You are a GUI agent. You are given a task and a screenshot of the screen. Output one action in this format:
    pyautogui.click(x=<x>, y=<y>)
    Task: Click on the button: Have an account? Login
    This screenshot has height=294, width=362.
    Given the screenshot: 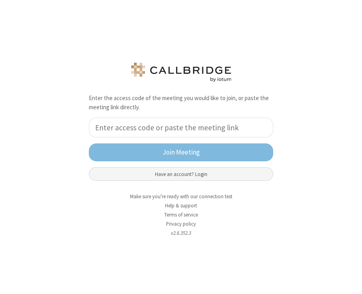 What is the action you would take?
    pyautogui.click(x=181, y=174)
    